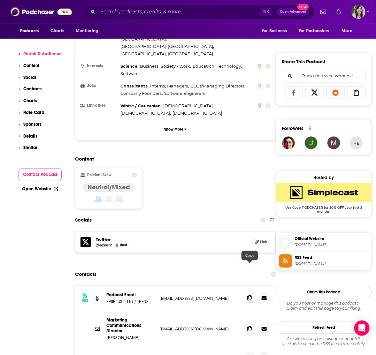  What do you see at coordinates (288, 143) in the screenshot?
I see `img: mtrifiro` at bounding box center [288, 143].